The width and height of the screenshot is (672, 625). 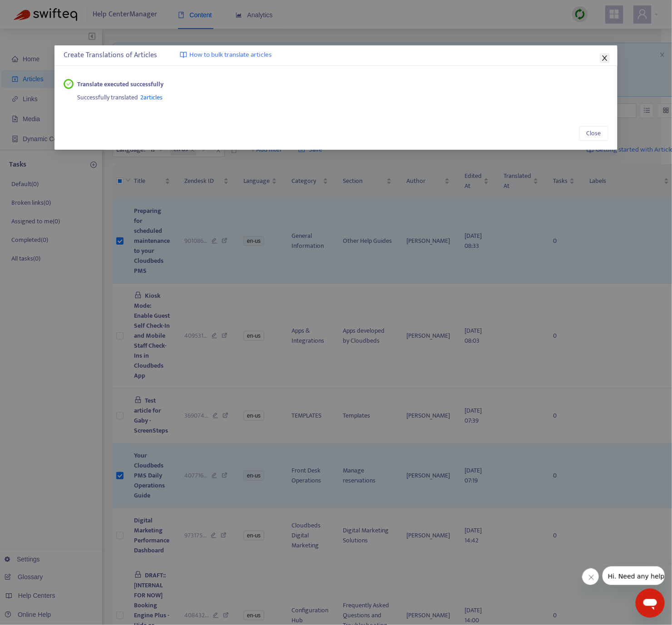 I want to click on span: Close, so click(x=593, y=133).